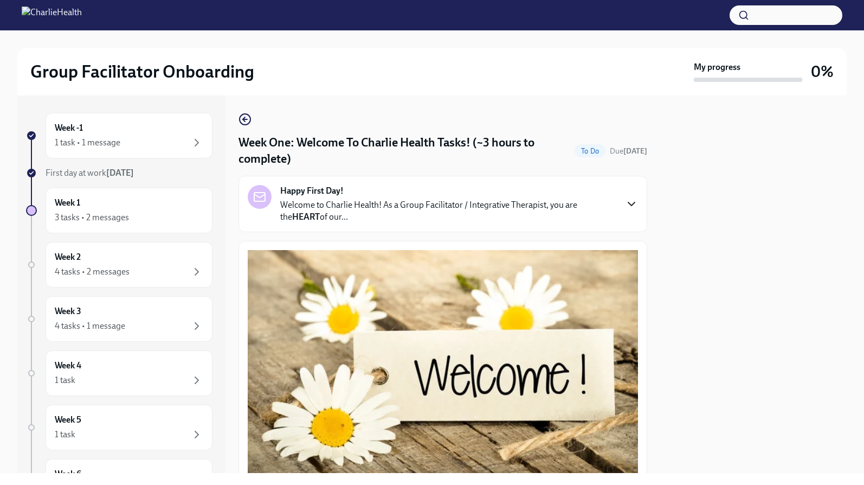  Describe the element at coordinates (92, 217) in the screenshot. I see `div: 3 tasks • 2 messages` at that location.